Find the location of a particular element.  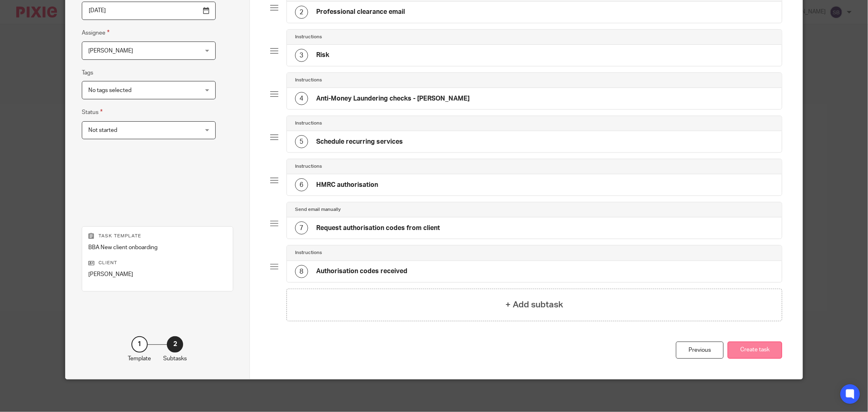

button: Create task is located at coordinates (755, 350).